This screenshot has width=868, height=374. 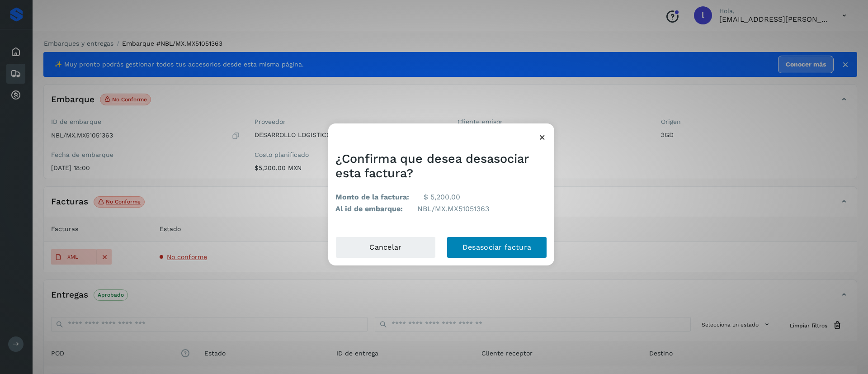 I want to click on b: Al id de embarque:, so click(x=369, y=209).